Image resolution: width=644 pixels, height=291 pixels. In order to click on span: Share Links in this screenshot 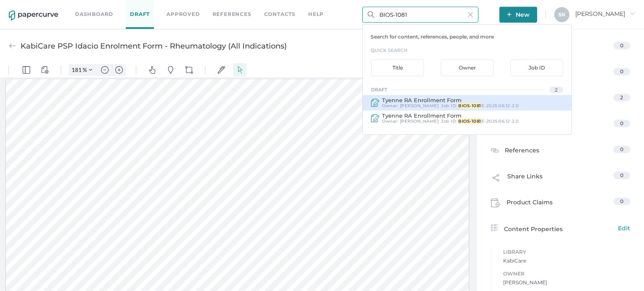, I will do `click(525, 180)`.